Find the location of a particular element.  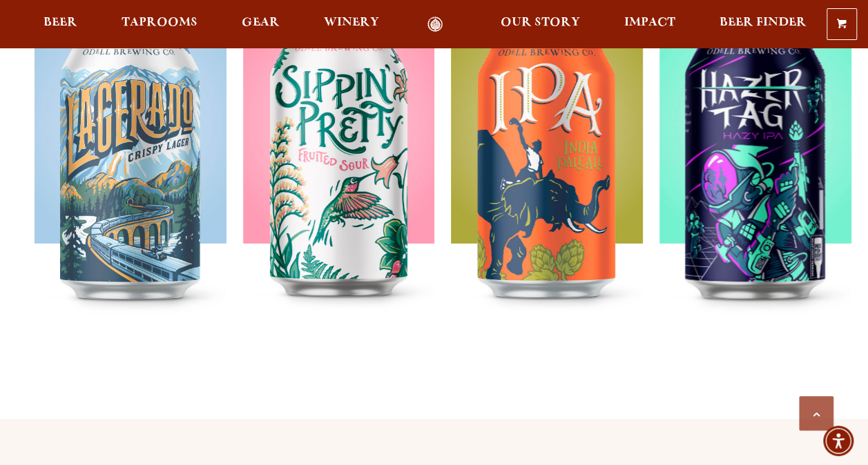

a: Gear is located at coordinates (260, 24).